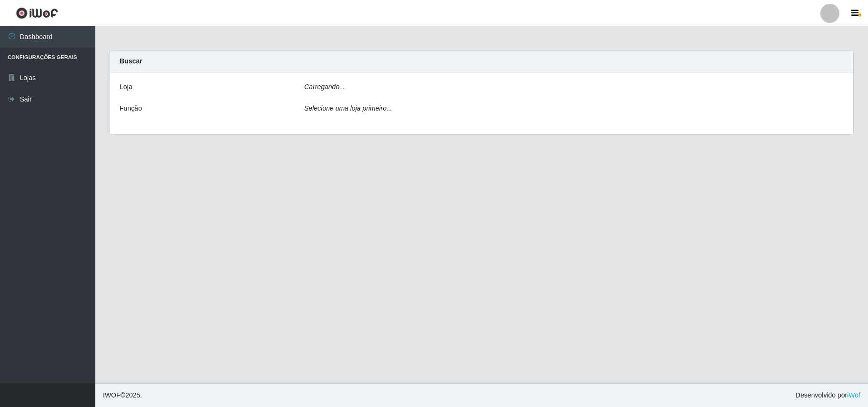  What do you see at coordinates (123, 395) in the screenshot?
I see `span: © 2025 .` at bounding box center [123, 395].